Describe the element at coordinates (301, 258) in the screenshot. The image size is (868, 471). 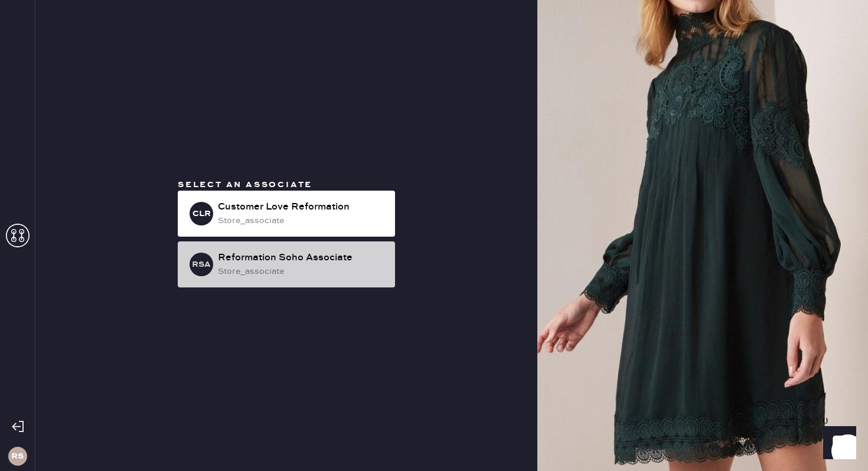
I see `div: Reformation Soho Associate` at that location.